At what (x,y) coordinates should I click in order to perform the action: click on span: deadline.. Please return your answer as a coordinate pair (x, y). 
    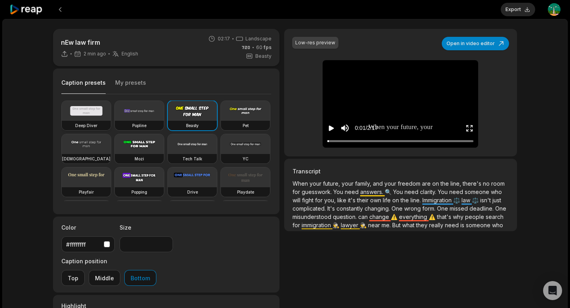
    Looking at the image, I should click on (482, 208).